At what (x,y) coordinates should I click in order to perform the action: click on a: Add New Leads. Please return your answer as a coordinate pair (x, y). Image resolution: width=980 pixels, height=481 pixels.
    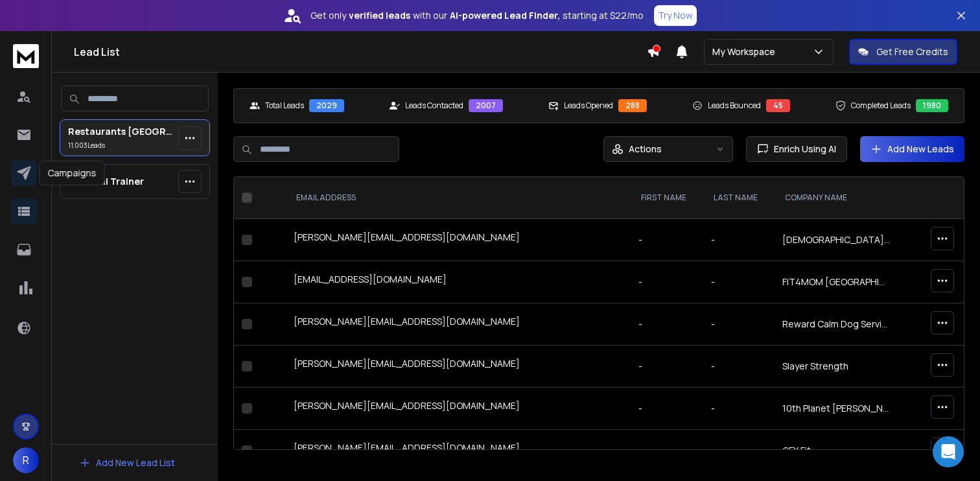
    Looking at the image, I should click on (912, 149).